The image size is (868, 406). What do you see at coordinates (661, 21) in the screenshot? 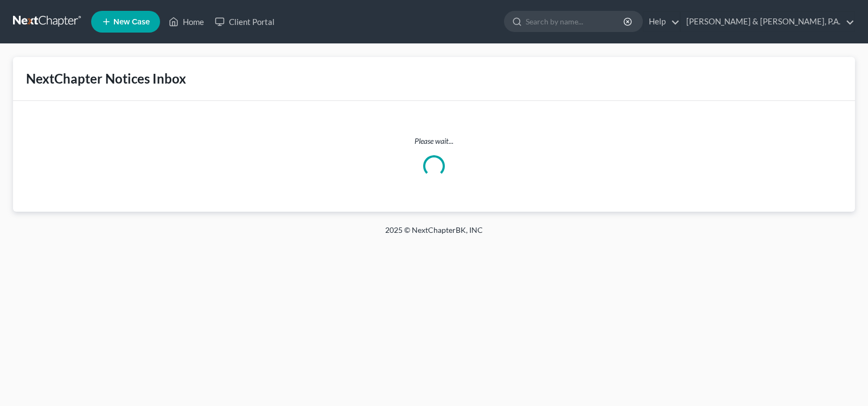
I see `a: Help` at bounding box center [661, 21].